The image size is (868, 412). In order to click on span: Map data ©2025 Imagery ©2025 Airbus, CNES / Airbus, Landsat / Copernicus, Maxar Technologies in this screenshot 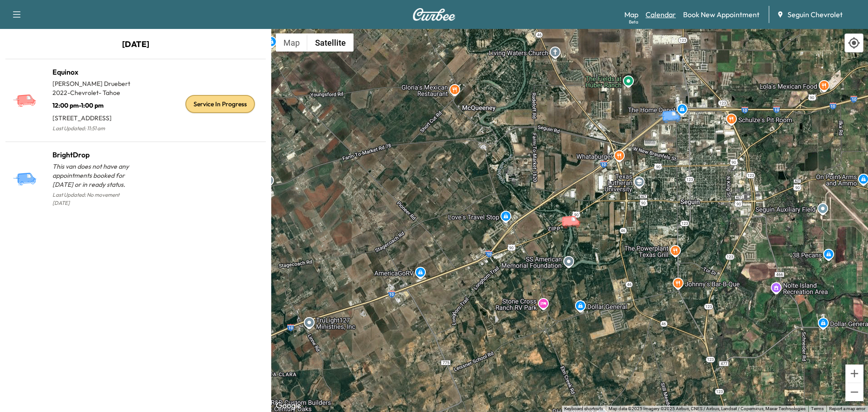, I will do `click(707, 409)`.